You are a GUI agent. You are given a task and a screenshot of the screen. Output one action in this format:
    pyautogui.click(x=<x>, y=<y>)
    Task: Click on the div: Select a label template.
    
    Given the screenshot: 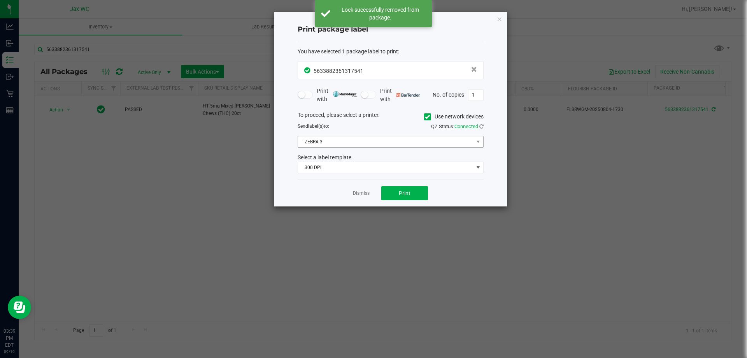 What is the action you would take?
    pyautogui.click(x=391, y=157)
    